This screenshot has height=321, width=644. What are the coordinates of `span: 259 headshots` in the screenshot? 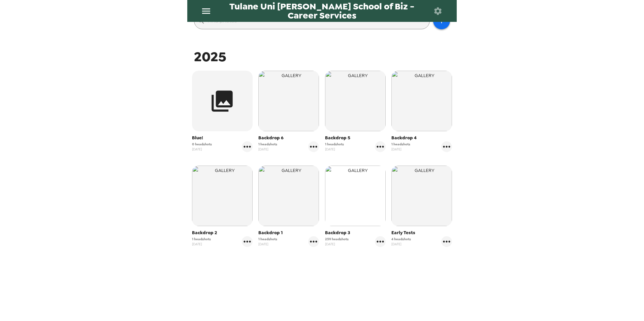 It's located at (337, 239).